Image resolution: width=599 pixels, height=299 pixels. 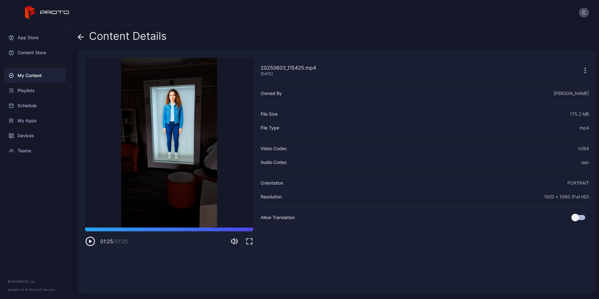 I want to click on div: Allow Translation, so click(x=278, y=217).